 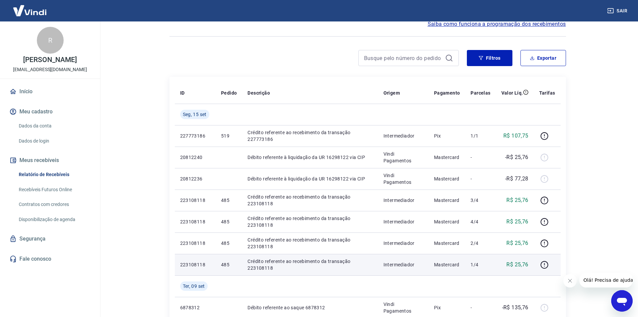 I want to click on p: 3/4, so click(x=481, y=200).